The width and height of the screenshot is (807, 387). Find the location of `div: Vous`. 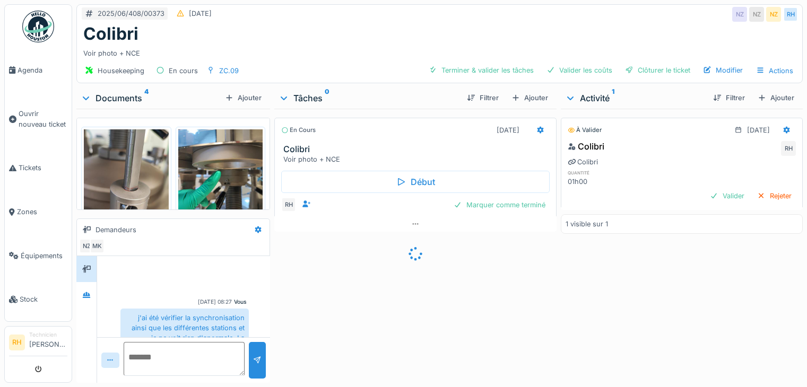

div: Vous is located at coordinates (240, 302).